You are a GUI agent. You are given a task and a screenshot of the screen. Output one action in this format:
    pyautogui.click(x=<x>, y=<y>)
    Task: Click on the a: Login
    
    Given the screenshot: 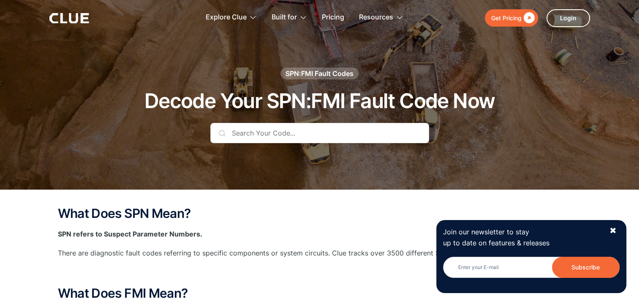 What is the action you would take?
    pyautogui.click(x=568, y=18)
    